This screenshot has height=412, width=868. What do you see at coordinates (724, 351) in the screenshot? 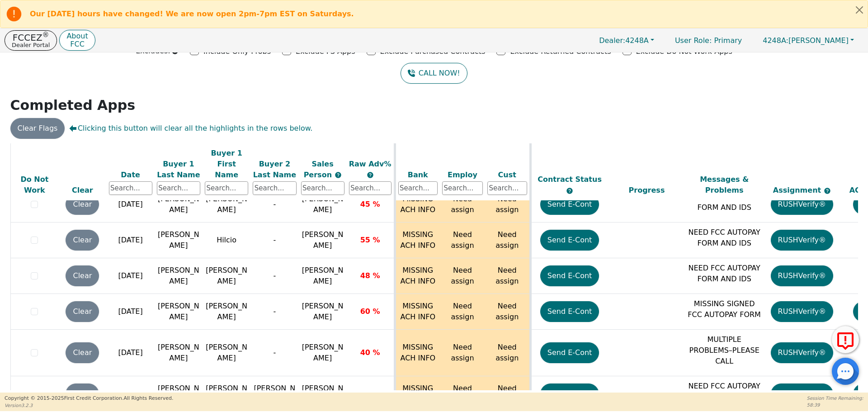
I see `p: MULTIPLE PROBLEMS–PLEASE CALL` at bounding box center [724, 351].